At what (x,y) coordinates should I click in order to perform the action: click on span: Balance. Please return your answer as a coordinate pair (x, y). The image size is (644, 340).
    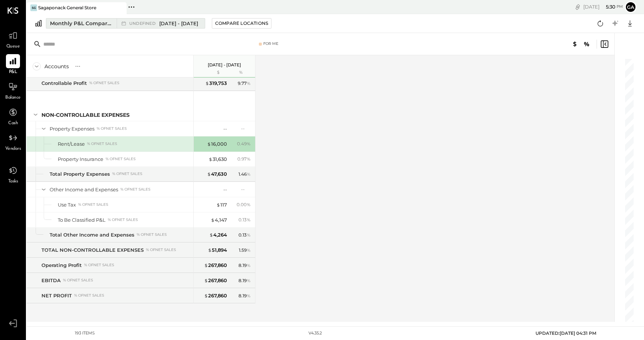
    Looking at the image, I should click on (13, 97).